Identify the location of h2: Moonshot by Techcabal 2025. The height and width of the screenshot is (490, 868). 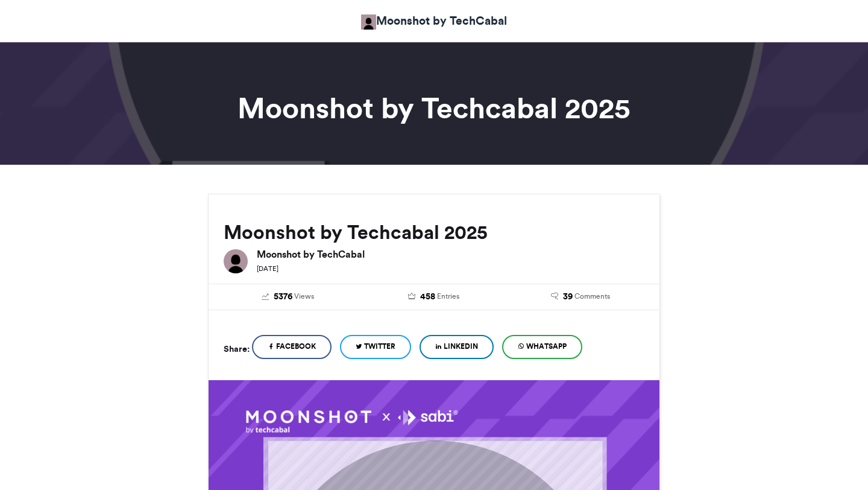
(434, 232).